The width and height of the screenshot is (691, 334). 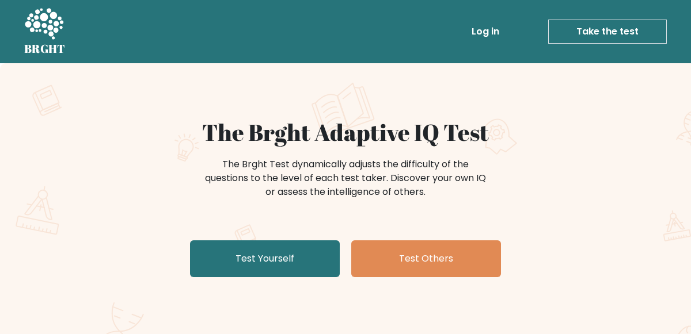 I want to click on a: BRGHT, so click(x=45, y=32).